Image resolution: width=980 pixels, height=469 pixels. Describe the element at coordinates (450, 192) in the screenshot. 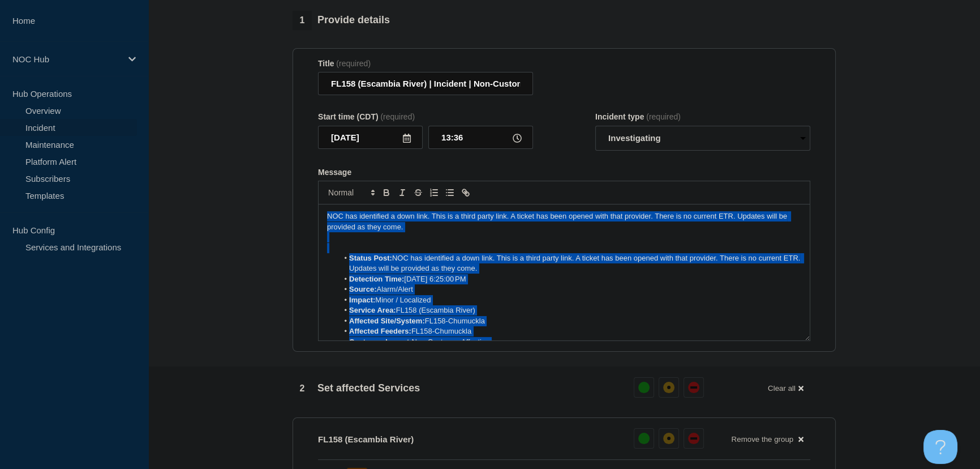

I see `button: Toggle bulleted list` at that location.